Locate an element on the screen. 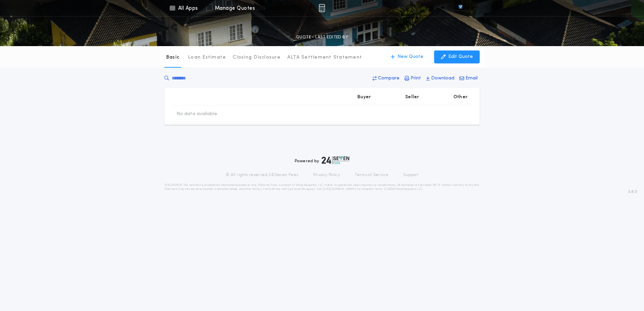 This screenshot has height=311, width=644. img: logo is located at coordinates (335, 160).